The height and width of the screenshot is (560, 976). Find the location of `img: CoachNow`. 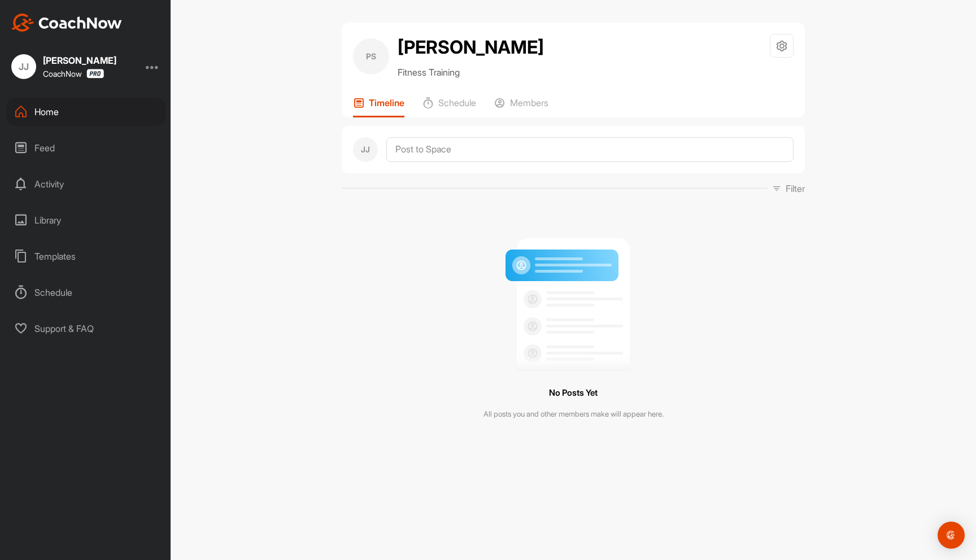

img: CoachNow is located at coordinates (66, 23).